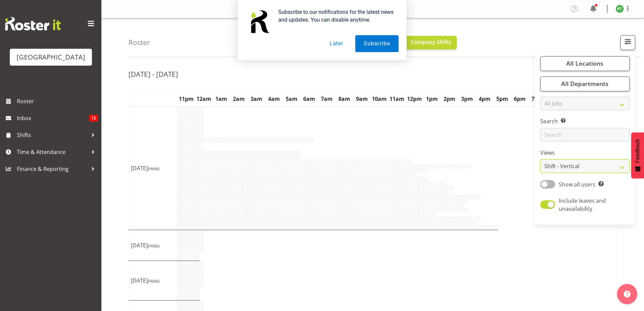  Describe the element at coordinates (637, 151) in the screenshot. I see `span: Feedback` at that location.